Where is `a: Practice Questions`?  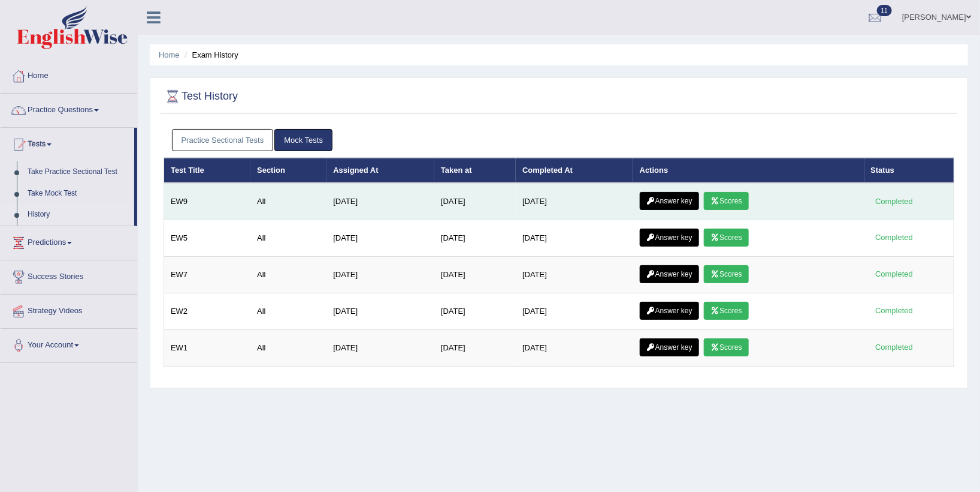 a: Practice Questions is located at coordinates (69, 109).